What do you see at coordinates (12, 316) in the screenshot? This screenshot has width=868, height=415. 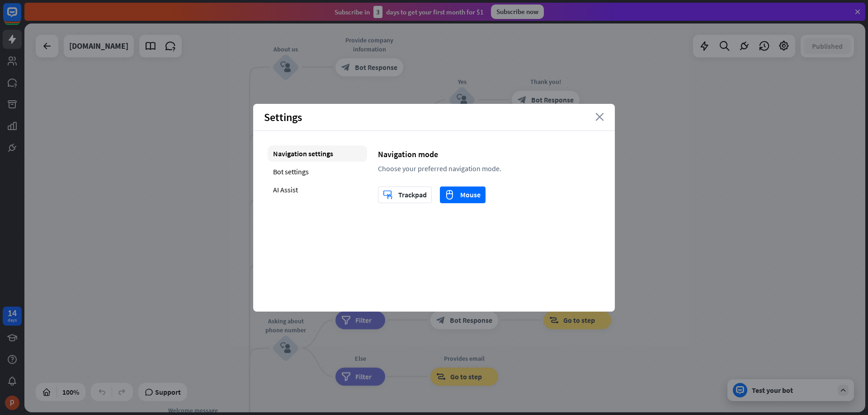 I see `a: 14 days` at bounding box center [12, 316].